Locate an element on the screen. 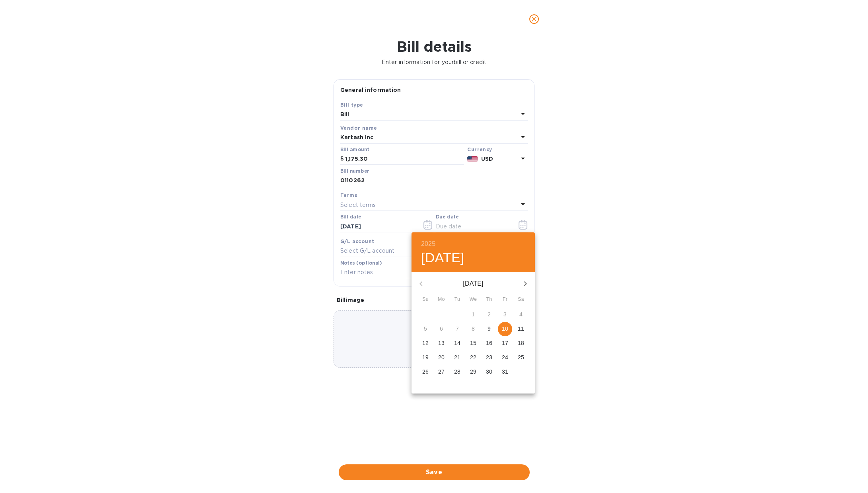 The height and width of the screenshot is (493, 868). h6: 2025 is located at coordinates (428, 244).